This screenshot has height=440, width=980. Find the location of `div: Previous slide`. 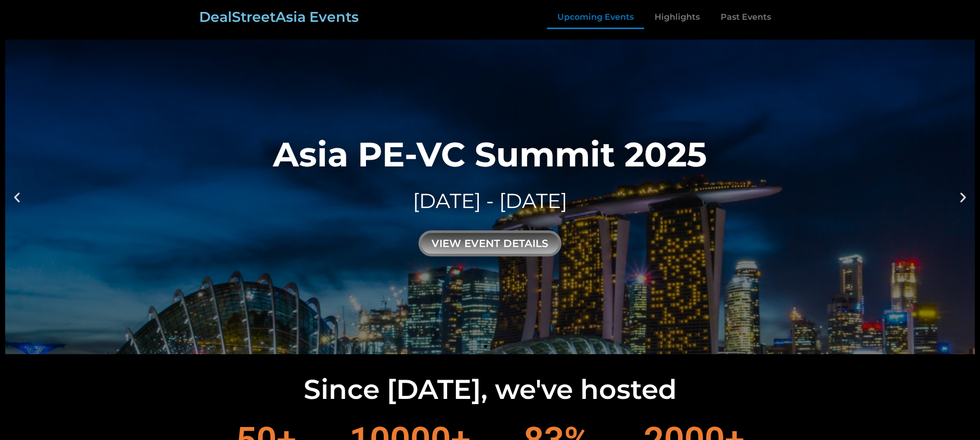

div: Previous slide is located at coordinates (17, 197).